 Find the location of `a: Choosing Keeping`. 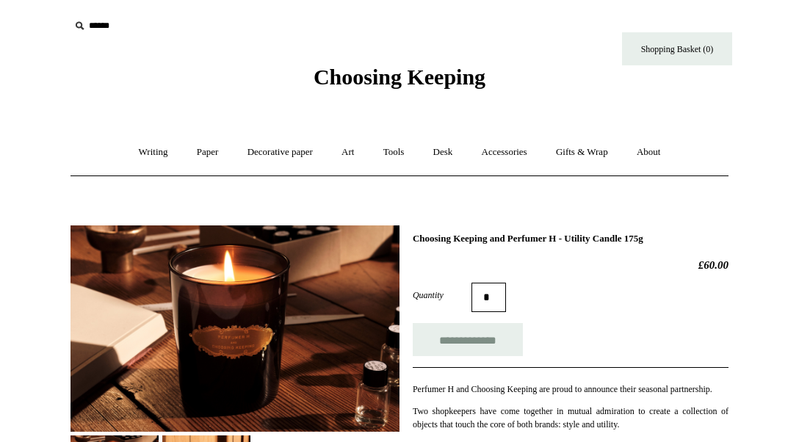

a: Choosing Keeping is located at coordinates (400, 82).